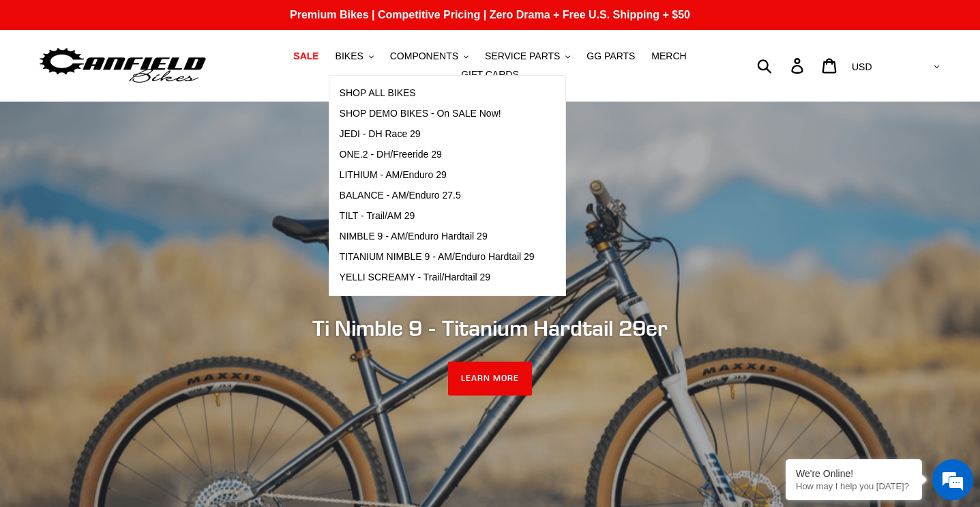  I want to click on span: COMPONENTS, so click(424, 56).